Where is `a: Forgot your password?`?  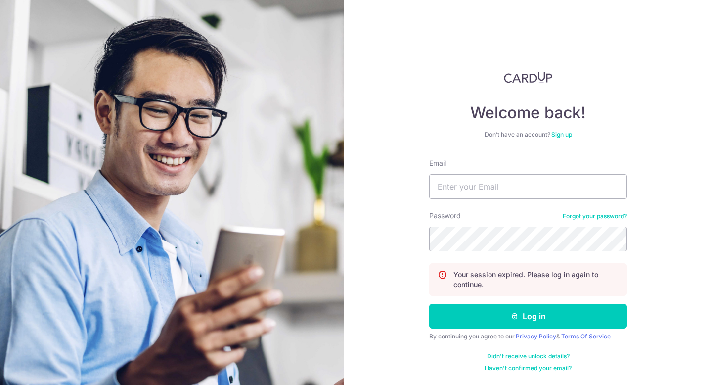
a: Forgot your password? is located at coordinates (595, 216).